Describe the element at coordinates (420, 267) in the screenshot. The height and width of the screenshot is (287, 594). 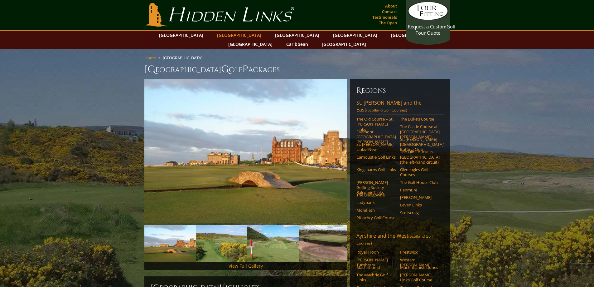
I see `a: Machrihanish Dunes` at that location.